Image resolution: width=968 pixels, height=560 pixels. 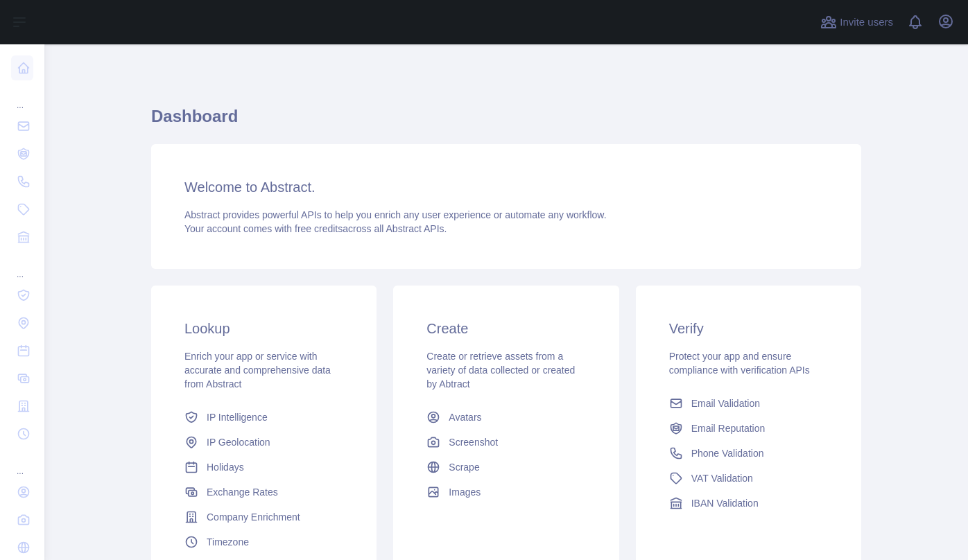 I want to click on span: Timezone, so click(x=227, y=542).